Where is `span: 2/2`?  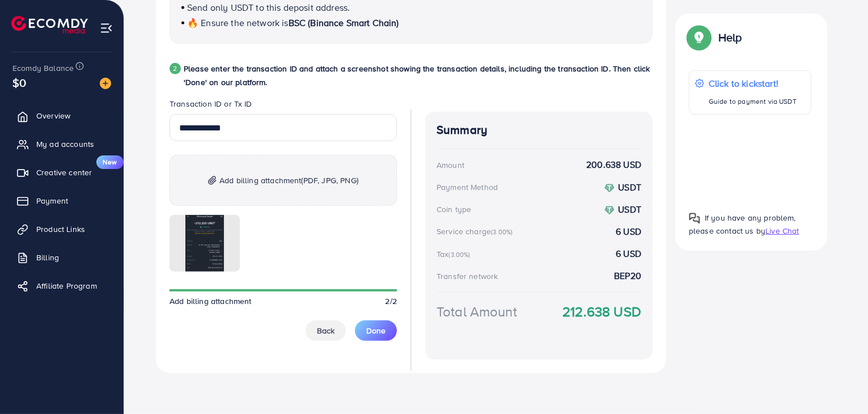 span: 2/2 is located at coordinates (391, 301).